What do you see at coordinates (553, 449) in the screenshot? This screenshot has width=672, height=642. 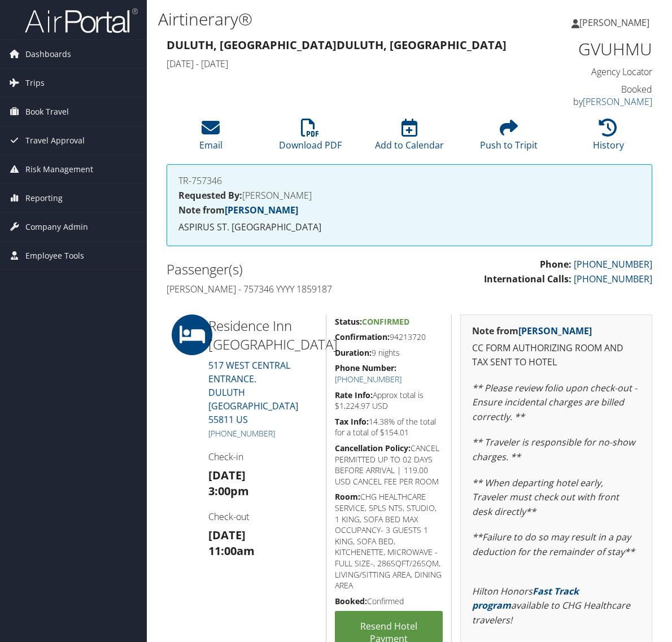 I see `em: ** Traveler is responsible for no-show charges. **` at bounding box center [553, 449].